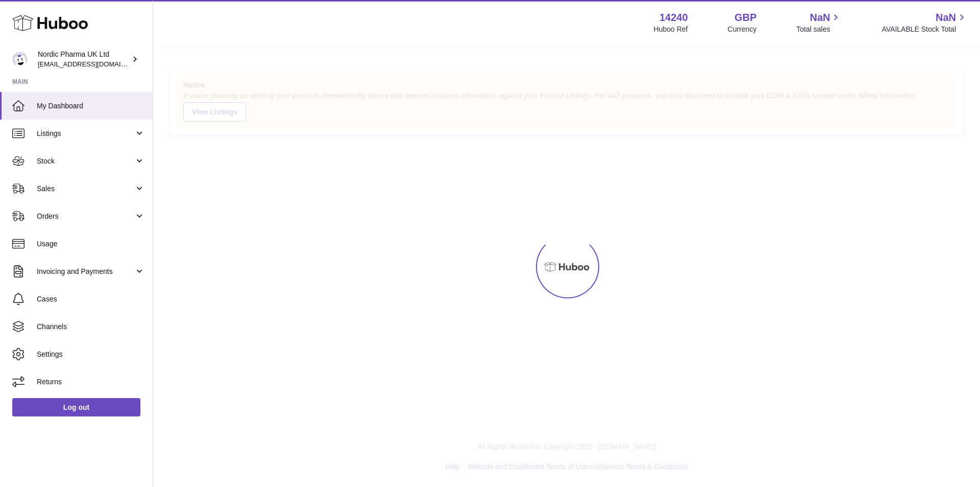 Image resolution: width=980 pixels, height=487 pixels. I want to click on span: Invoicing and Payments, so click(85, 271).